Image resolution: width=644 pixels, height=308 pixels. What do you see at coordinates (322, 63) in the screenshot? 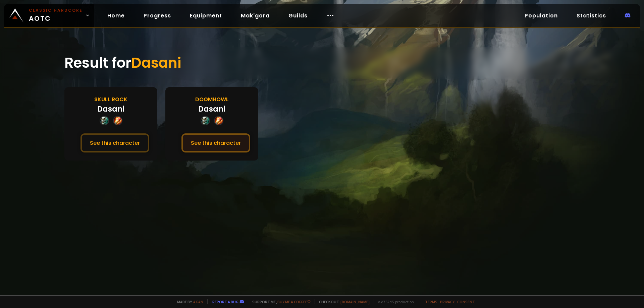
I see `div: Result for` at bounding box center [322, 63].